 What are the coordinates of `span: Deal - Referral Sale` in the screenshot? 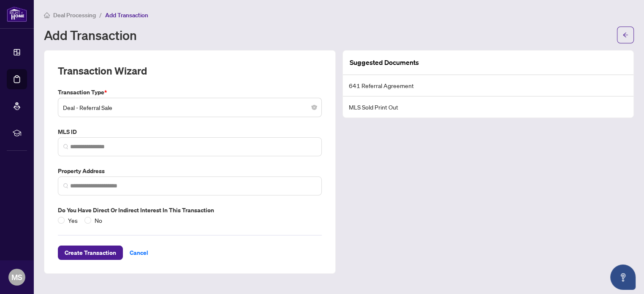 It's located at (190, 108).